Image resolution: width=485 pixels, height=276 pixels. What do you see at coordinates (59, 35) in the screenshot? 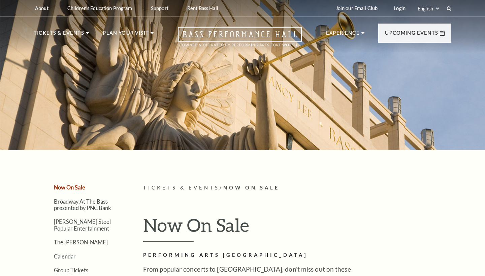
I see `p: Tickets & Events` at bounding box center [59, 35].